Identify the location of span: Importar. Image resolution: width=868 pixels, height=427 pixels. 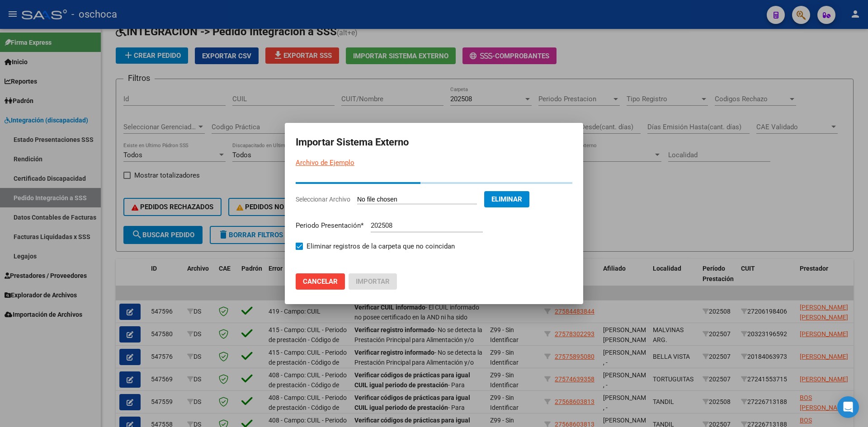
(373, 282).